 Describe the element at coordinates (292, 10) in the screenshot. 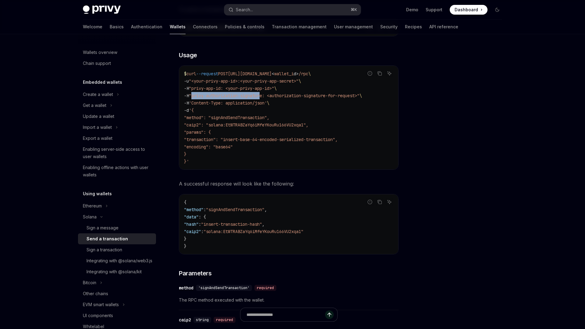

I see `button: Open search` at that location.